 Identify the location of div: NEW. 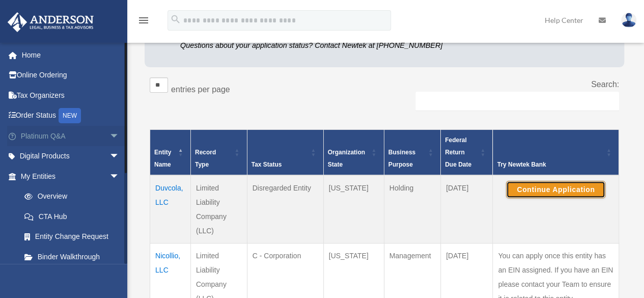
(70, 115).